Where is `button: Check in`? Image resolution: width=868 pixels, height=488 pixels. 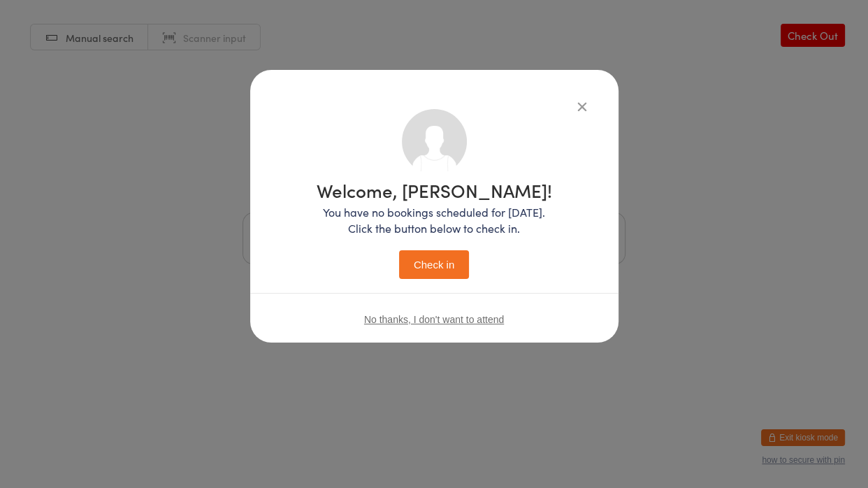
button: Check in is located at coordinates (434, 264).